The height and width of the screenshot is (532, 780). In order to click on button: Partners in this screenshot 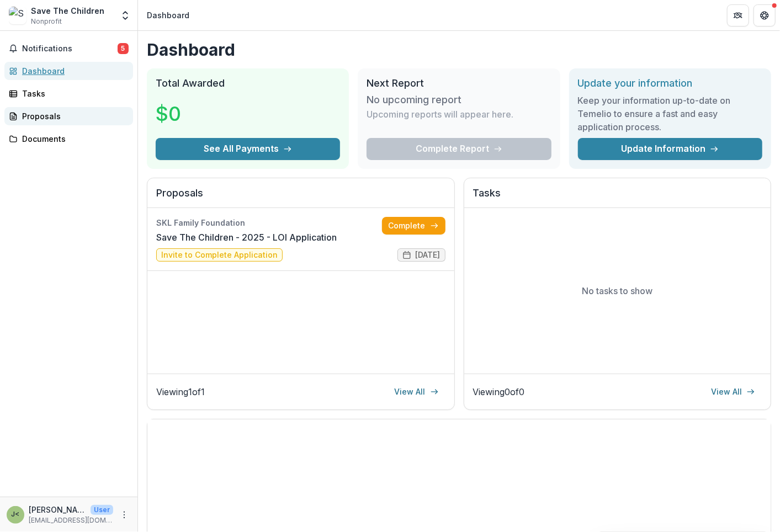, I will do `click(738, 15)`.